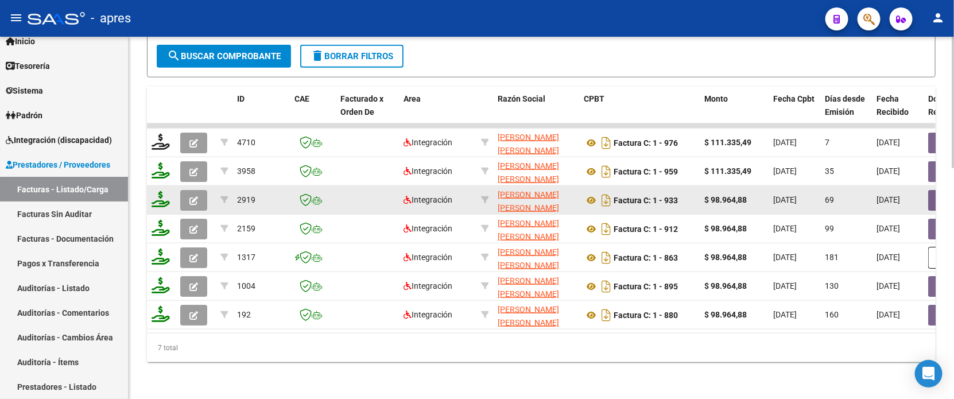 The width and height of the screenshot is (954, 399). I want to click on datatable-header-cell: ID, so click(261, 112).